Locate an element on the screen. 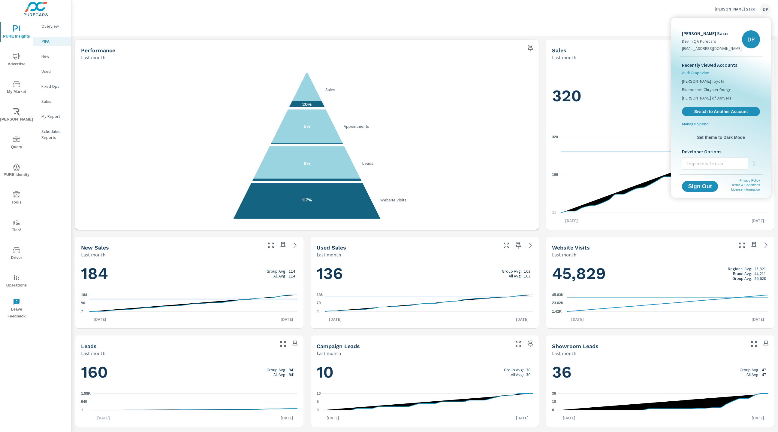 This screenshot has width=778, height=432. span: Sign Out is located at coordinates (700, 186).